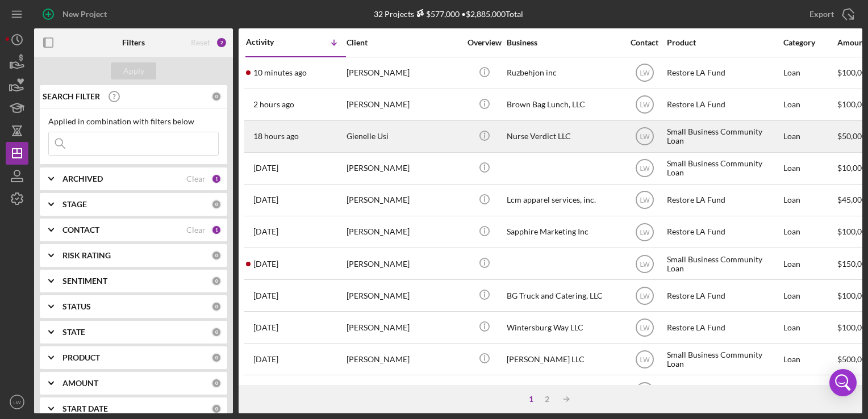 Image resolution: width=868 pixels, height=419 pixels. What do you see at coordinates (76, 14) in the screenshot?
I see `button: New Project` at bounding box center [76, 14].